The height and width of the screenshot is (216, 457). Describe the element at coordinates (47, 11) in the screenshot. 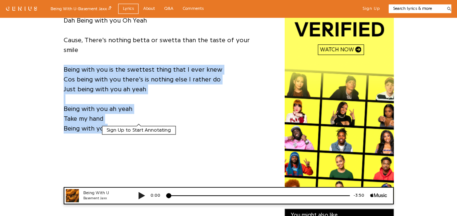

I see `div: Basement Jaxx` at that location.